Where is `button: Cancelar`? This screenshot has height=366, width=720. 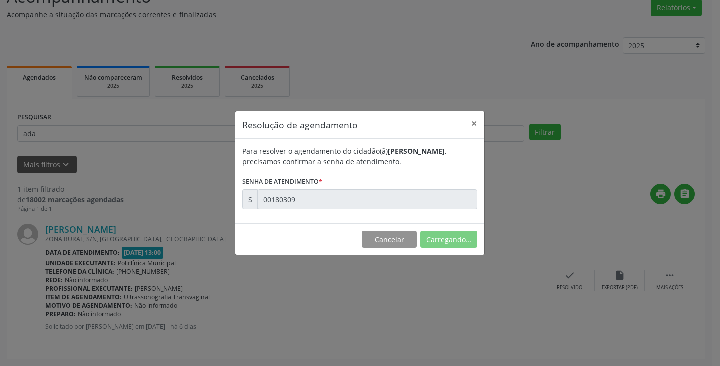
button: Cancelar is located at coordinates (390, 239).